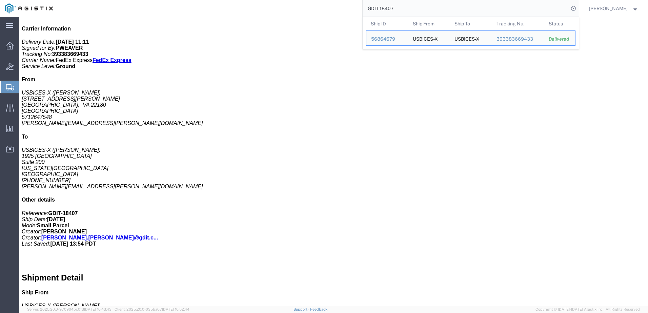 The image size is (648, 313). I want to click on th: Tracking Nu., so click(517, 24).